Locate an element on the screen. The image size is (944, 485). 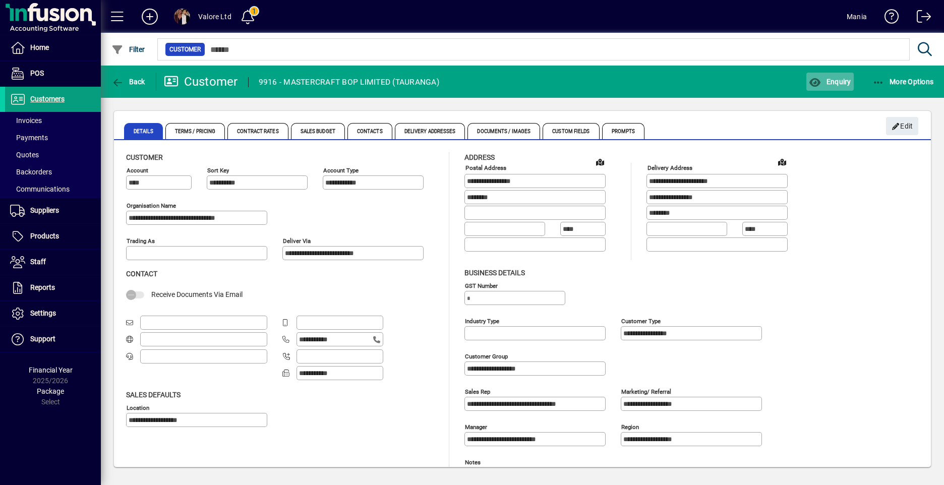
button: Add is located at coordinates (150, 17).